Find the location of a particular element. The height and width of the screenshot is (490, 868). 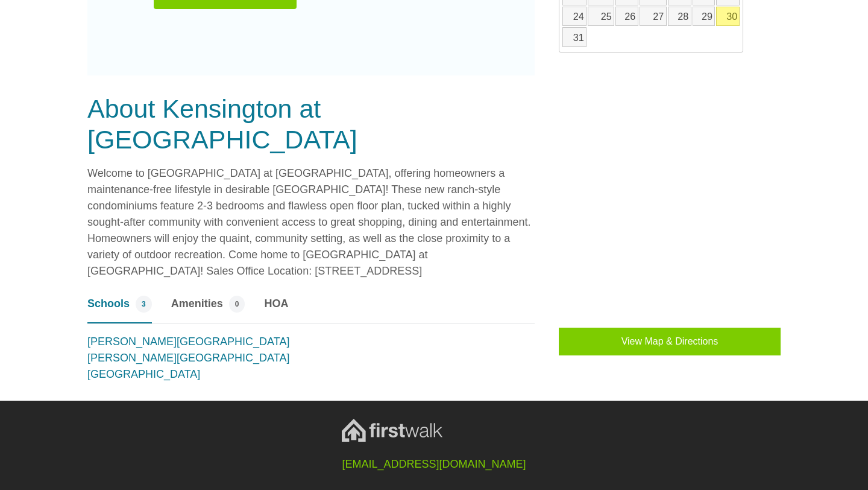

img: FirstWalk is located at coordinates (392, 430).